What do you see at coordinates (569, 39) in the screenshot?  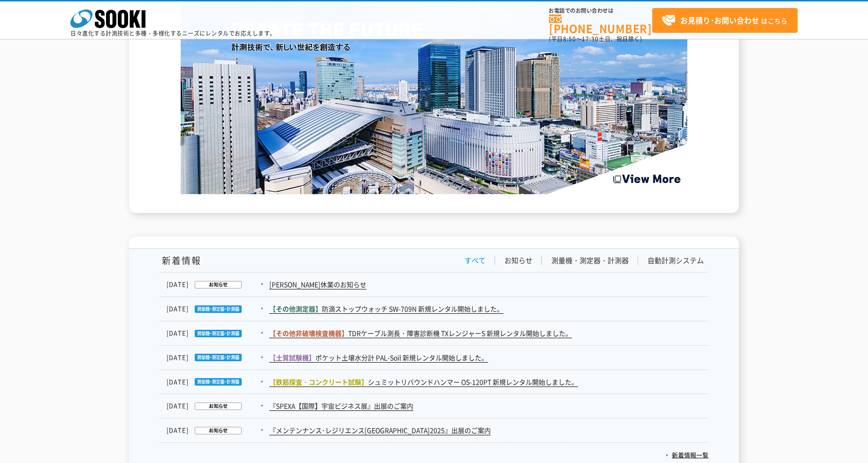 I see `span: 8:50` at bounding box center [569, 39].